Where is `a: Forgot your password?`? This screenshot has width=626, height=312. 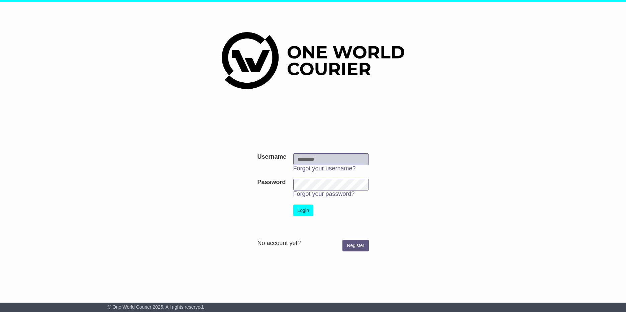 a: Forgot your password? is located at coordinates (324, 194).